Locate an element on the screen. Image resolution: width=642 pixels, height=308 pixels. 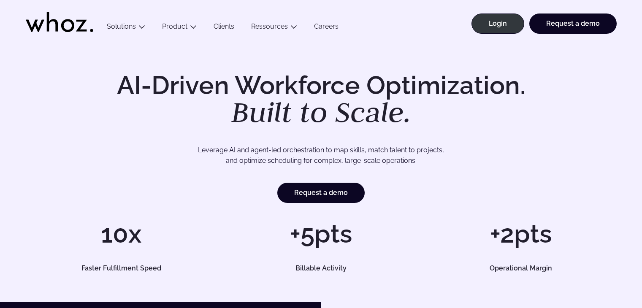
h1: 10x is located at coordinates (121, 234).